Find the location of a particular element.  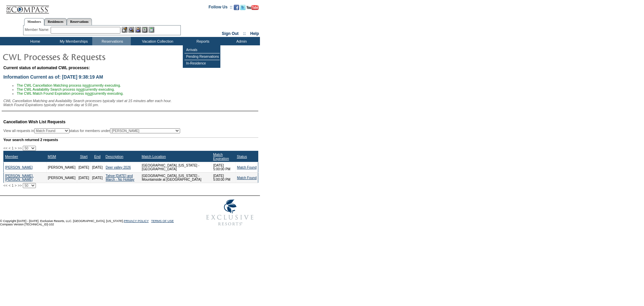

span: Cancellation Wish List Requests is located at coordinates (34, 122).